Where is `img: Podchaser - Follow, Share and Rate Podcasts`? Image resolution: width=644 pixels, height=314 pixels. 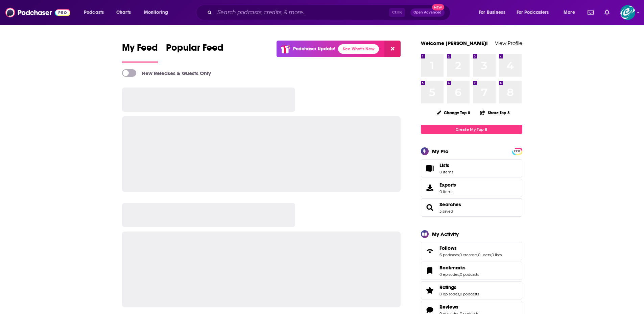
img: Podchaser - Follow, Share and Rate Podcasts is located at coordinates (38, 12).